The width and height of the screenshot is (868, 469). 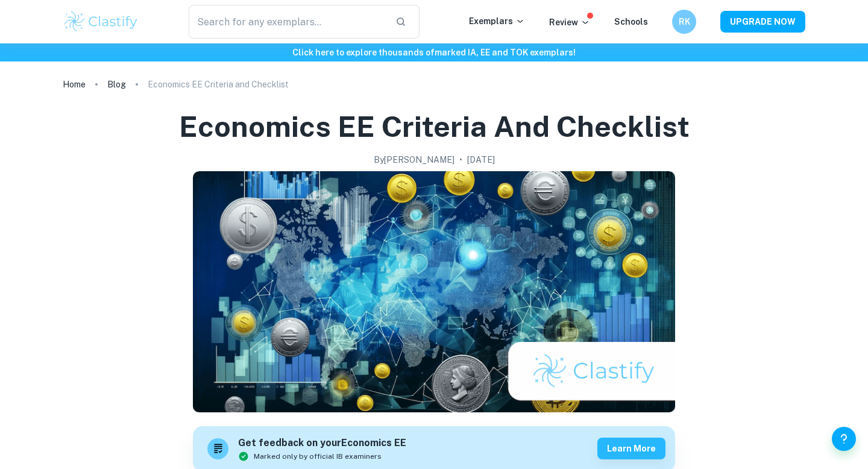 What do you see at coordinates (287, 22) in the screenshot?
I see `input: Search for any exemplars...` at bounding box center [287, 22].